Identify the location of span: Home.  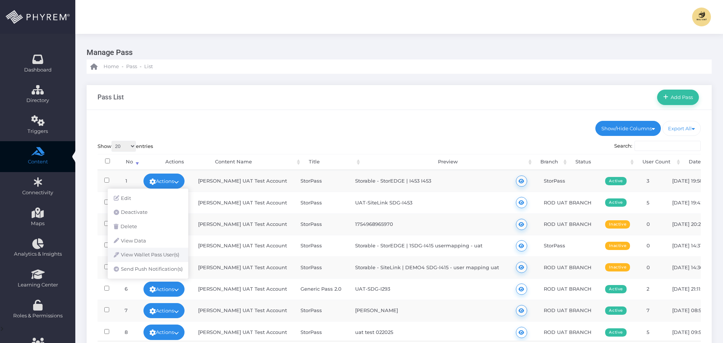
(111, 67).